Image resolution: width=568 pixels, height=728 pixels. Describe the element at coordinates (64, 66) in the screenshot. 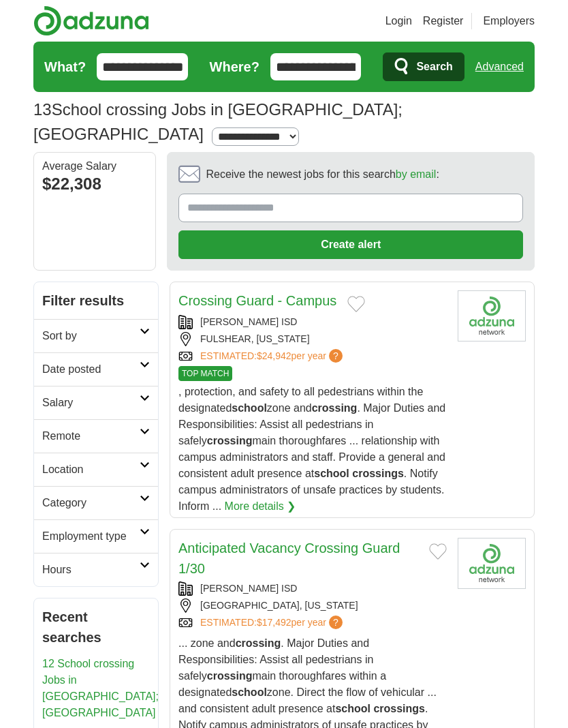

I see `label: What?` at that location.